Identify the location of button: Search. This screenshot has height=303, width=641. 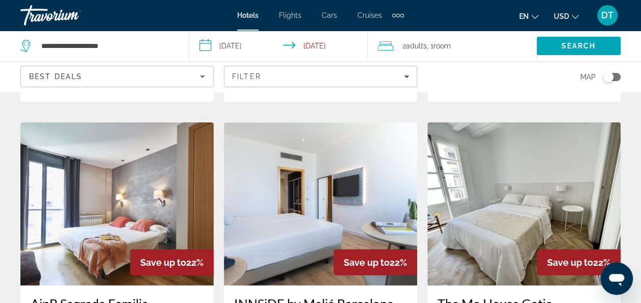
(578, 46).